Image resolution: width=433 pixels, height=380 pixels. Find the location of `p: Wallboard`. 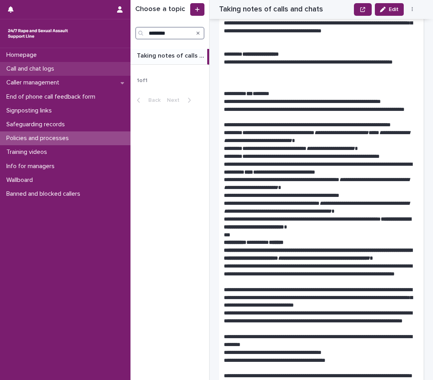

p: Wallboard is located at coordinates (21, 180).